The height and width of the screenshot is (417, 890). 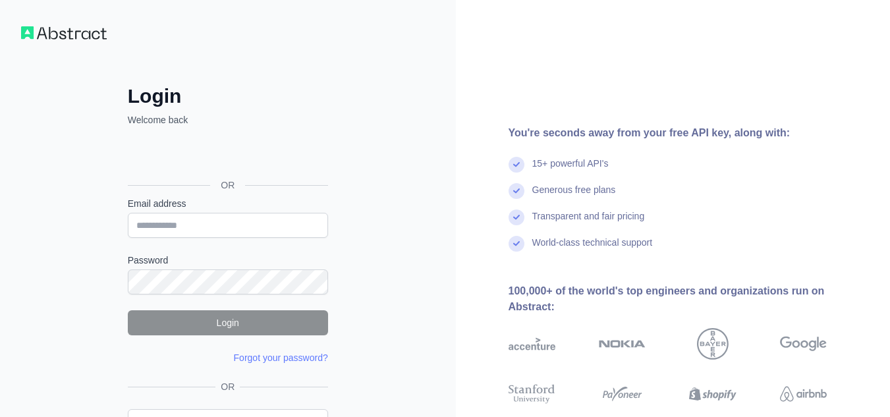 I want to click on button: Login, so click(x=228, y=323).